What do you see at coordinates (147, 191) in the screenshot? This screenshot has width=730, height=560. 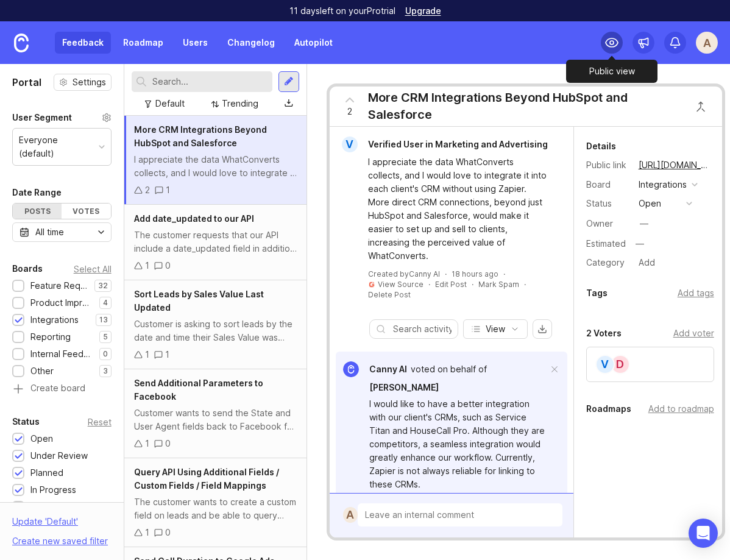 I see `div: 2` at bounding box center [147, 191].